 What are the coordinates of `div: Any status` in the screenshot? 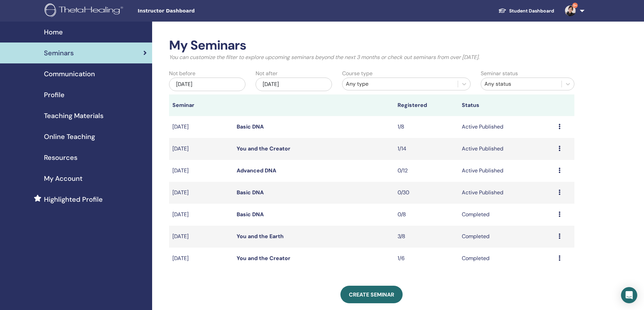 It's located at (522, 84).